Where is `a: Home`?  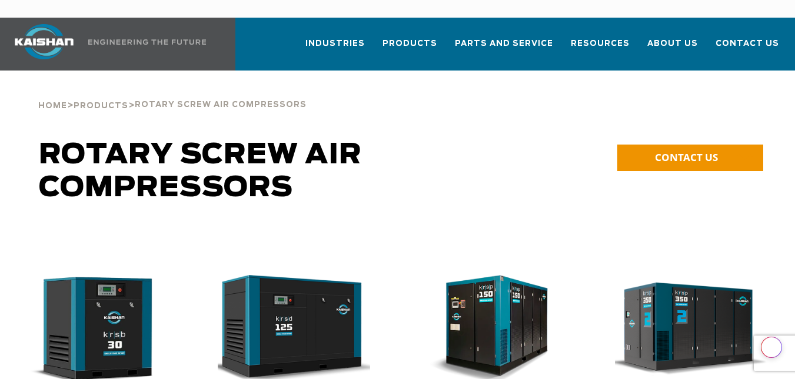
a: Home is located at coordinates (52, 105).